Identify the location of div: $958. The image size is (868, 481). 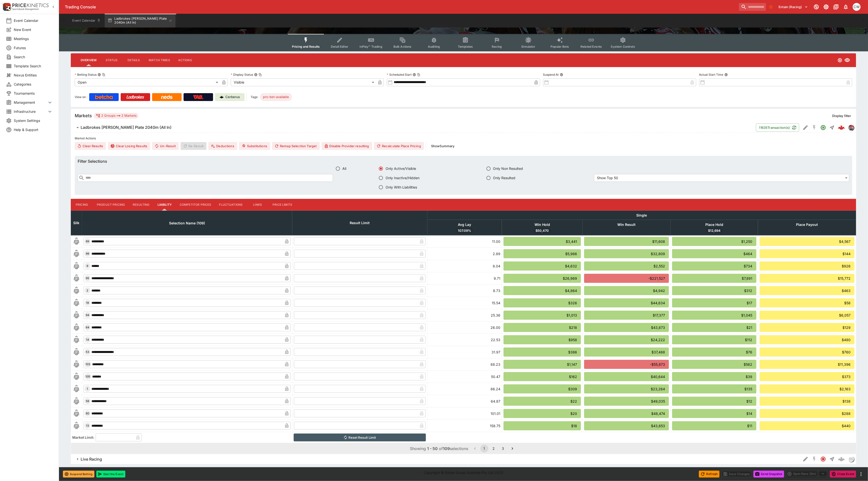
(542, 339).